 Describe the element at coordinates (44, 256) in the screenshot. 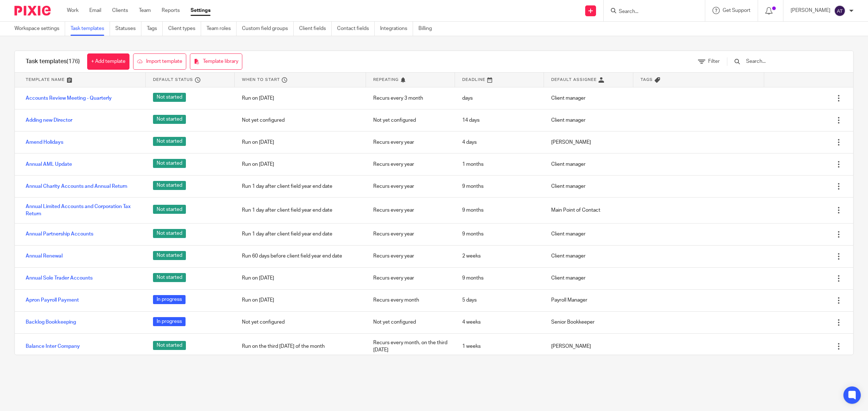

I see `a: Annual Renewal` at that location.